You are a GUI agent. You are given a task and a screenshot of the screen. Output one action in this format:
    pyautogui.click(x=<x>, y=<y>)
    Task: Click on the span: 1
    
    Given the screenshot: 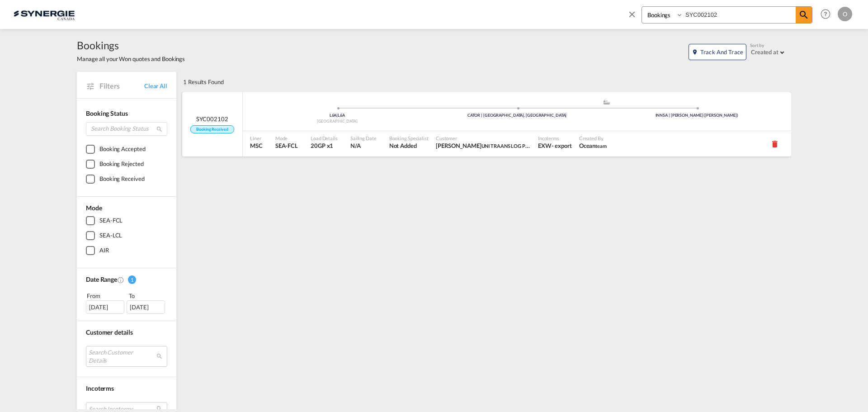 What is the action you would take?
    pyautogui.click(x=132, y=279)
    